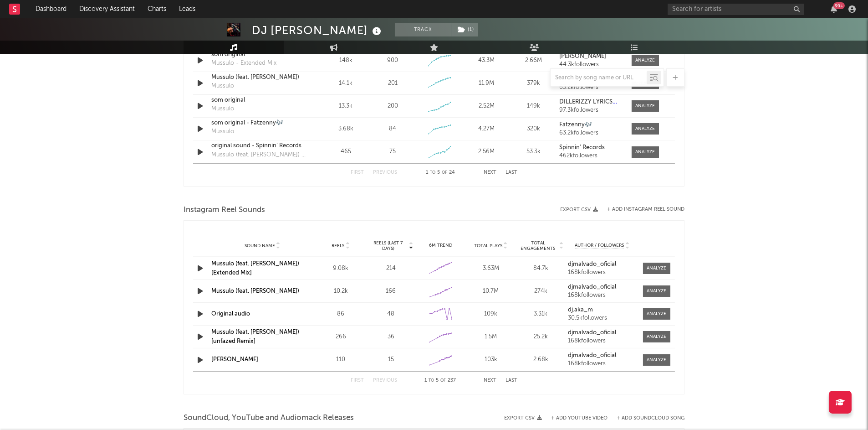 The height and width of the screenshot is (430, 868). Describe the element at coordinates (259, 146) in the screenshot. I see `a: original sound - Spinnin’ Records` at that location.